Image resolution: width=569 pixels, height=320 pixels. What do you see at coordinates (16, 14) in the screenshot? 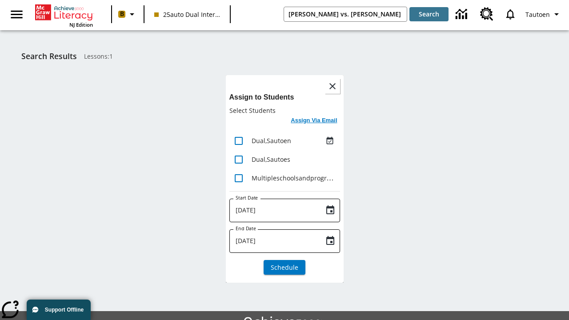
I see `button: Open side menu` at bounding box center [16, 14].